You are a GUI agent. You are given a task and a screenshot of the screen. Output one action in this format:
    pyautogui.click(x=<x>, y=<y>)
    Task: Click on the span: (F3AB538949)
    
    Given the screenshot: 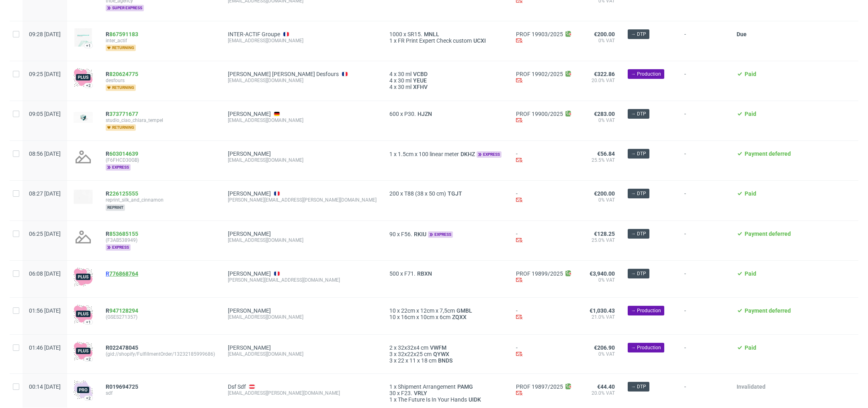 What is the action you would take?
    pyautogui.click(x=161, y=240)
    